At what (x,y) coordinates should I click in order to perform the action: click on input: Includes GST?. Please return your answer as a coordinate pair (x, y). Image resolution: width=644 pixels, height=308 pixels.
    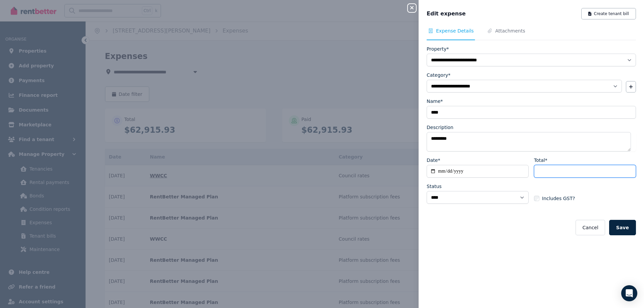
    Looking at the image, I should click on (536, 198).